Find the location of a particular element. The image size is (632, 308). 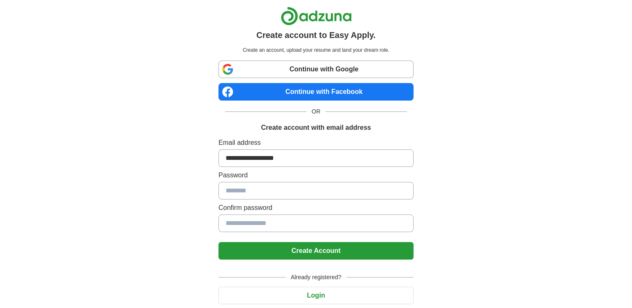

span: Already registered? is located at coordinates (316, 277).